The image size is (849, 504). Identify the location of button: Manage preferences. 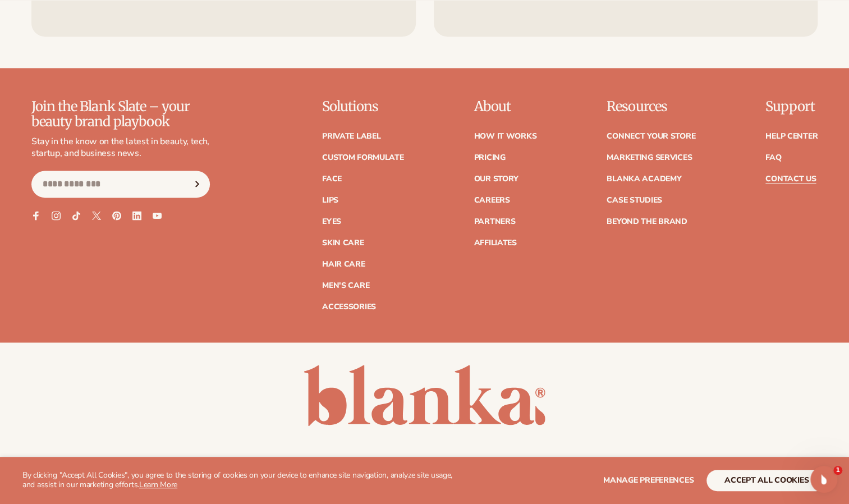
(648, 480).